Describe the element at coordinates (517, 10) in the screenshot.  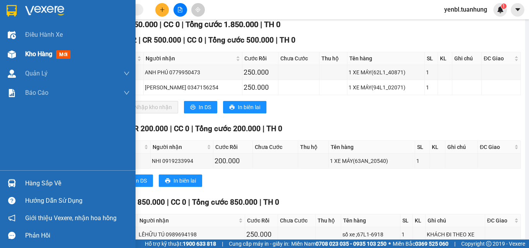
I see `span: caret-down` at that location.